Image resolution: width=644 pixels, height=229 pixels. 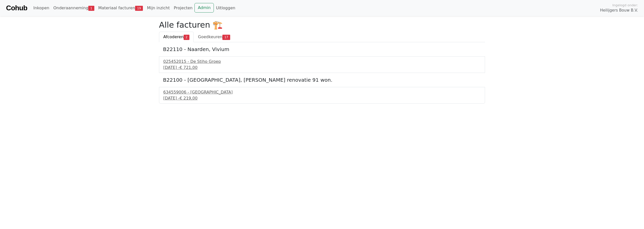 I want to click on span: € 219,00, so click(x=188, y=98).